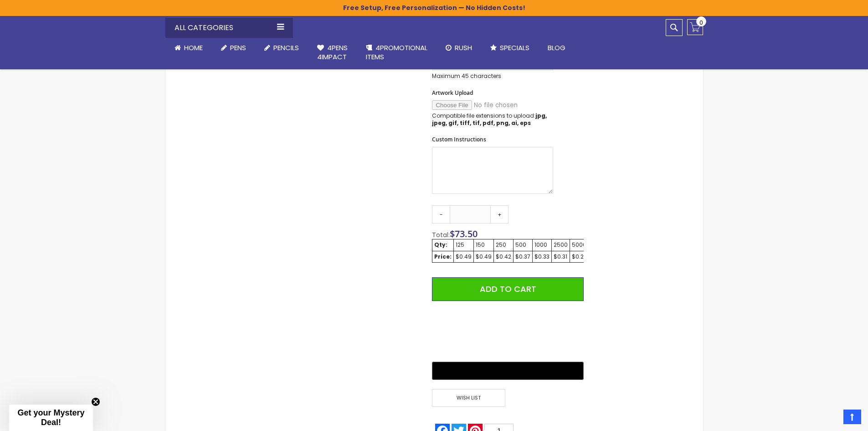 The image size is (868, 431). What do you see at coordinates (233, 48) in the screenshot?
I see `a: Pens` at bounding box center [233, 48].